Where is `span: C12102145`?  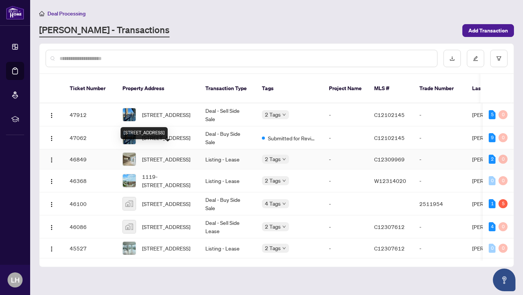 span: C12102145 is located at coordinates (389, 115).